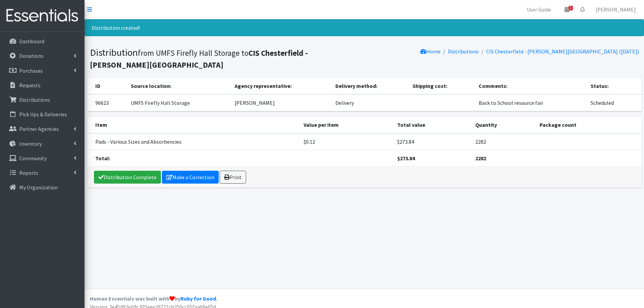 This screenshot has height=308, width=644. What do you see at coordinates (190, 177) in the screenshot?
I see `a: Make a Correction` at bounding box center [190, 177].